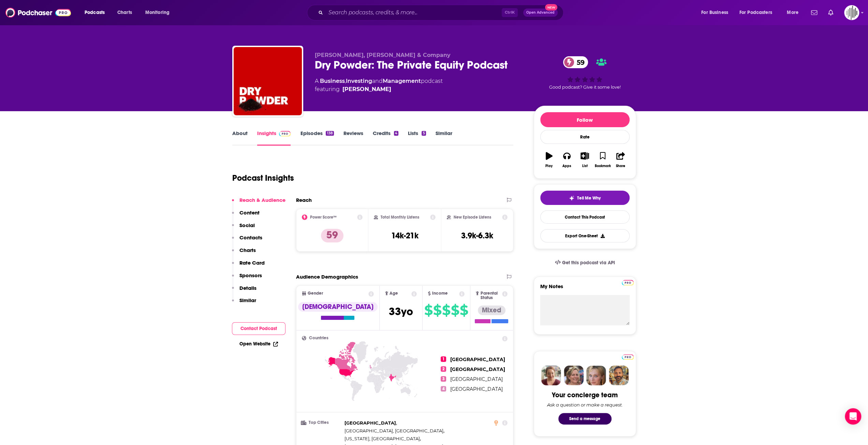 The height and width of the screenshot is (445, 868). Describe the element at coordinates (585, 419) in the screenshot. I see `button: Send a message` at that location.